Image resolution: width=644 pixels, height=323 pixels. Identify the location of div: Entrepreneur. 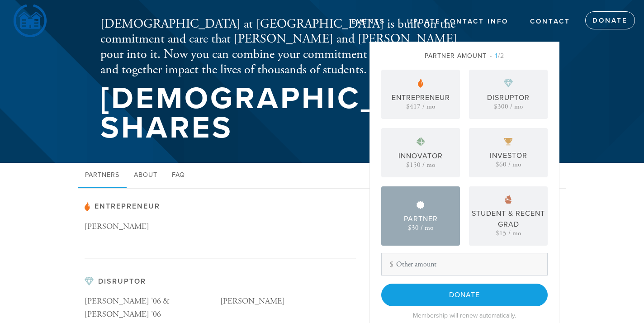
(421, 97).